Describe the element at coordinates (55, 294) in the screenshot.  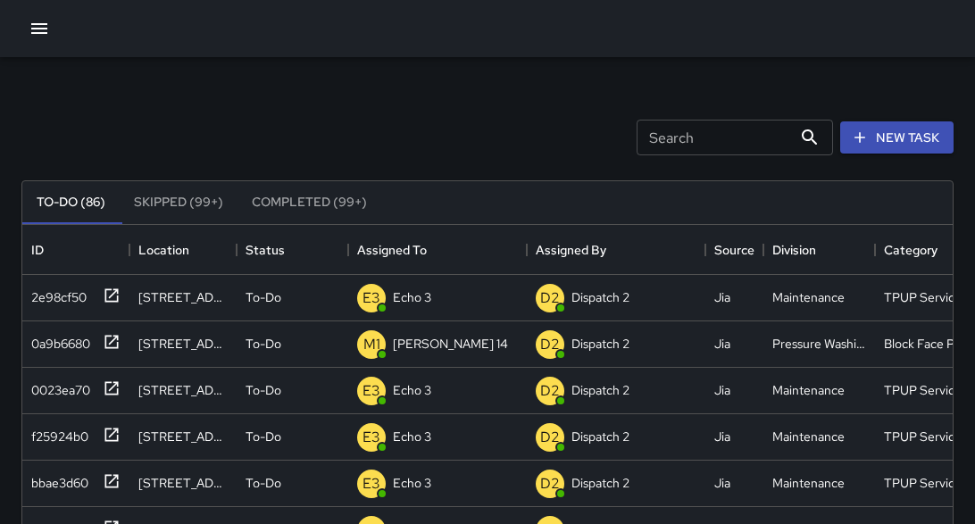
I see `div: 2e98cf50` at that location.